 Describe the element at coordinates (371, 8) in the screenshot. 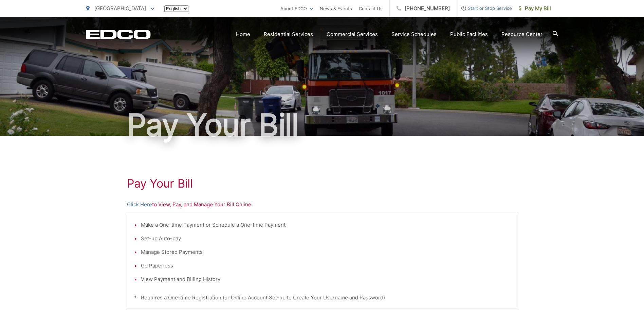

I see `a: Contact Us` at that location.